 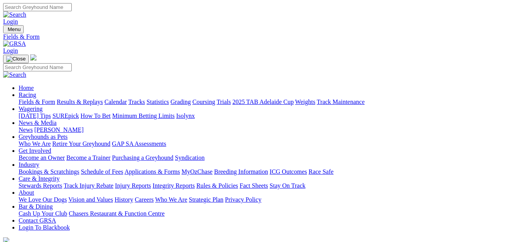 What do you see at coordinates (143, 116) in the screenshot?
I see `a: Minimum Betting Limits` at bounding box center [143, 116].